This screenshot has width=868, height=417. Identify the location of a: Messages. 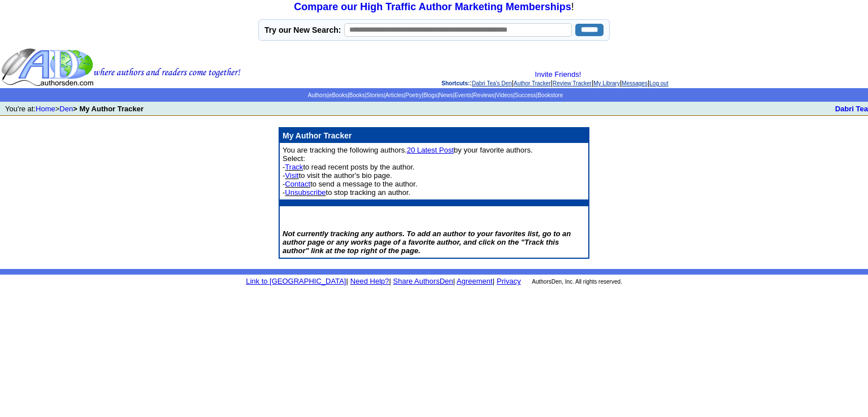
(634, 83).